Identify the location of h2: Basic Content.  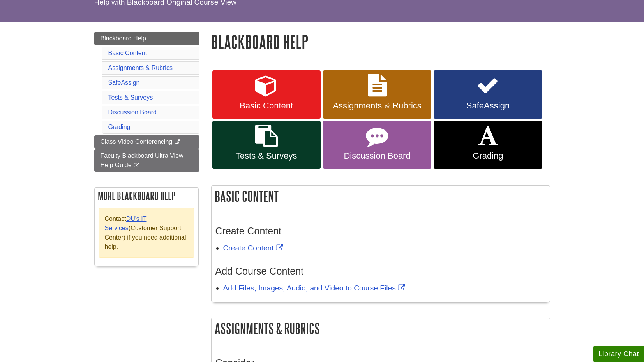
(380, 196).